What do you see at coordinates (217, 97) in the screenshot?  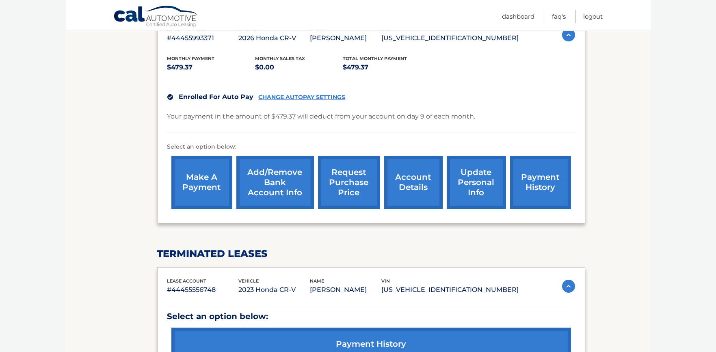 I see `span: Enrolled For Auto Pay` at bounding box center [217, 97].